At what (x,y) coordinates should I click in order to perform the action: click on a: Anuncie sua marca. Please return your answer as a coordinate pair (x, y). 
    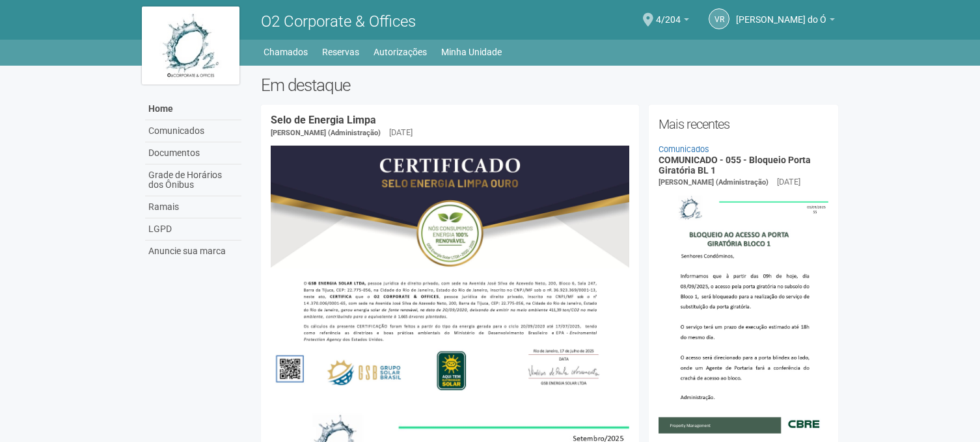
    Looking at the image, I should click on (193, 251).